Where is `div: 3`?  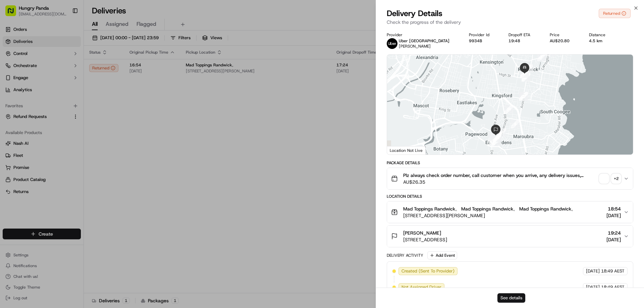 div: 3 is located at coordinates (529, 69).